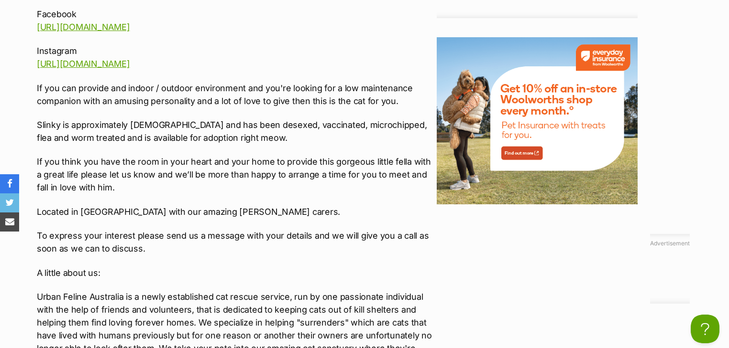  What do you see at coordinates (234, 174) in the screenshot?
I see `p: If you think you have the room in your heart and your home to provide this gorgeous little fella ...` at bounding box center [234, 174].